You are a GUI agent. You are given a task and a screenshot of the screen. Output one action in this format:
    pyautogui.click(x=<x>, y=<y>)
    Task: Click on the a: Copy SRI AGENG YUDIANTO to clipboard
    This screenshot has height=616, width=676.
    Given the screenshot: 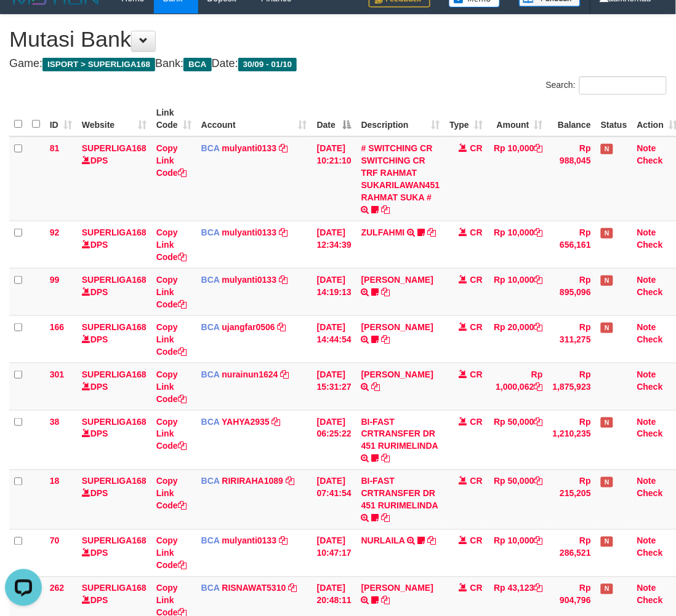 What is the action you would take?
    pyautogui.click(x=376, y=387)
    